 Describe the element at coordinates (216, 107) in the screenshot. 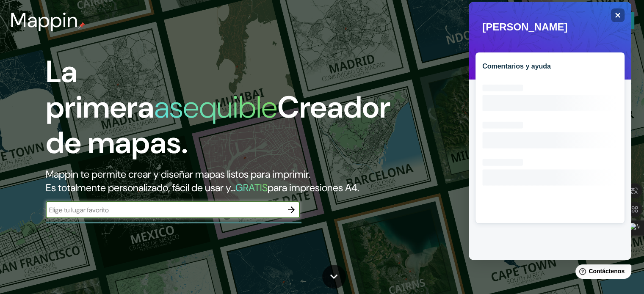

I see `font: asequible` at that location.